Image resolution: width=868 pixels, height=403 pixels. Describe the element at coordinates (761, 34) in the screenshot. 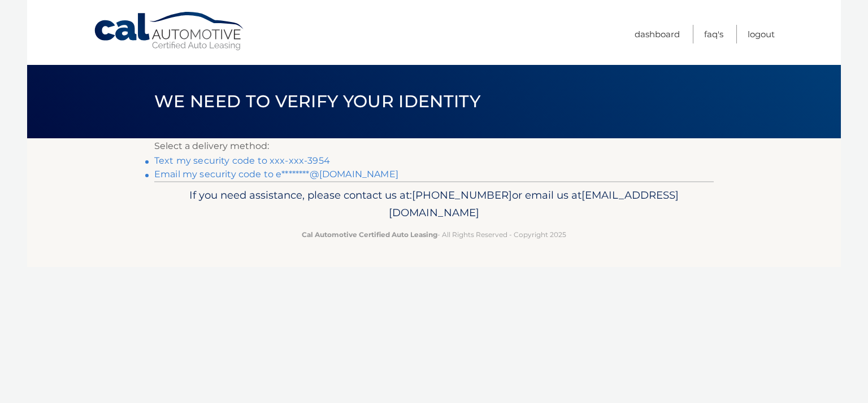

I see `a: Logout` at that location.